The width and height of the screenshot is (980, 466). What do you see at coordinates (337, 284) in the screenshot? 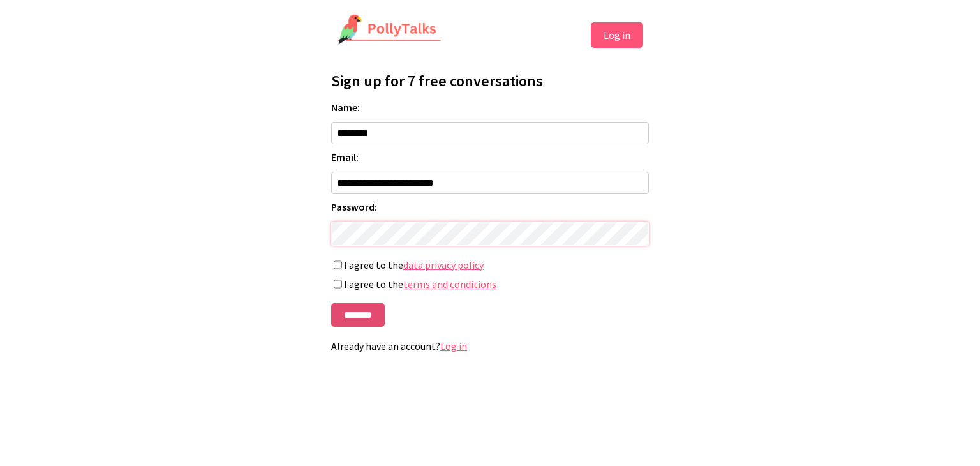
I see `input: I agree to theterms and conditions` at bounding box center [337, 284].